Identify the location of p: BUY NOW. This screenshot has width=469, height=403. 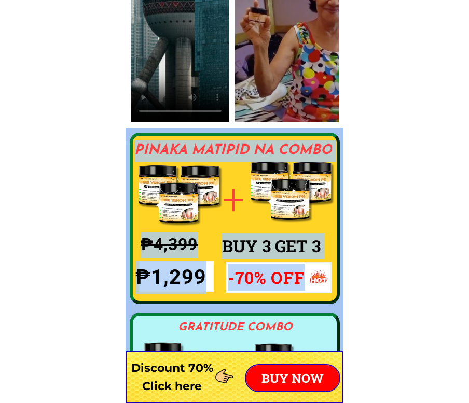
(292, 378).